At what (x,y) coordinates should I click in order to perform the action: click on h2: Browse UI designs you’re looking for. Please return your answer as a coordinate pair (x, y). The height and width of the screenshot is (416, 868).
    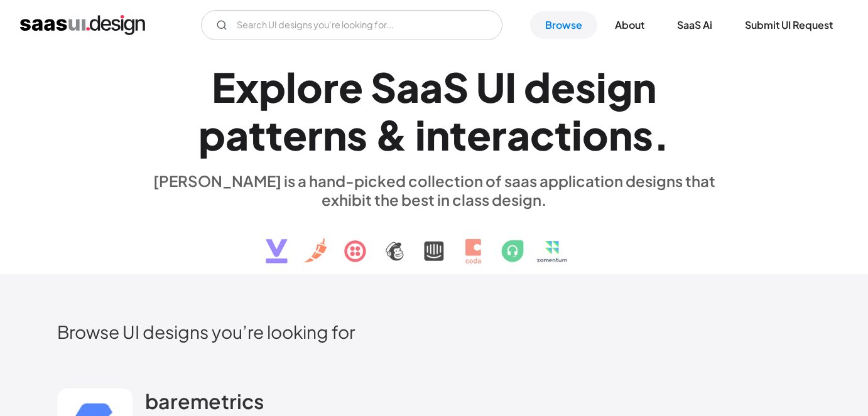
    Looking at the image, I should click on (434, 331).